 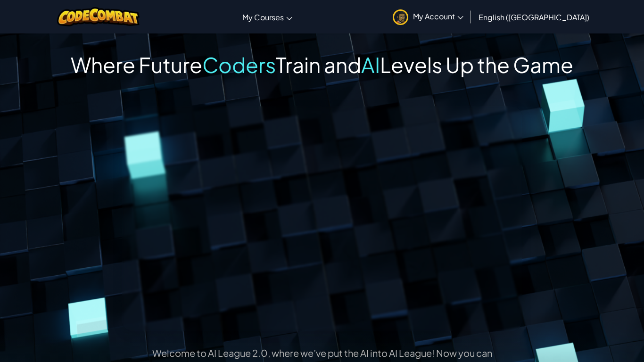 I want to click on span: AI, so click(x=371, y=64).